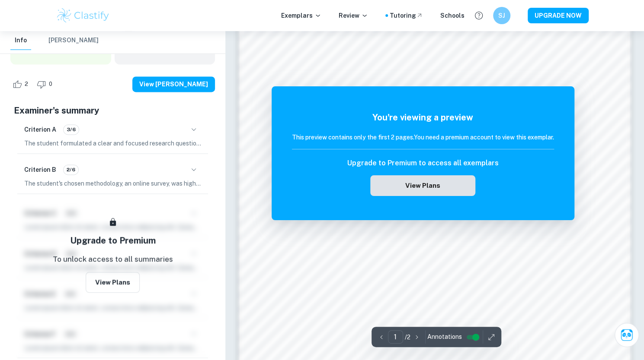 The width and height of the screenshot is (644, 360). What do you see at coordinates (406, 15) in the screenshot?
I see `div: Tutoring` at bounding box center [406, 15].